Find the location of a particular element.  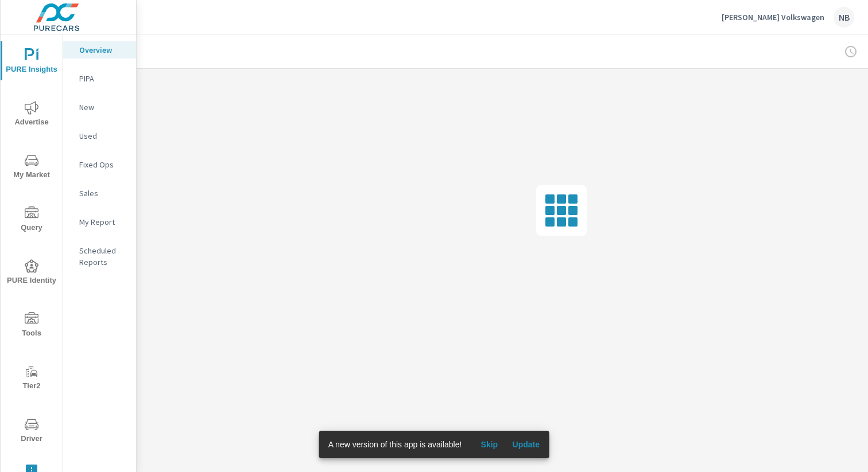

p: Fixed Ops is located at coordinates (103, 165).